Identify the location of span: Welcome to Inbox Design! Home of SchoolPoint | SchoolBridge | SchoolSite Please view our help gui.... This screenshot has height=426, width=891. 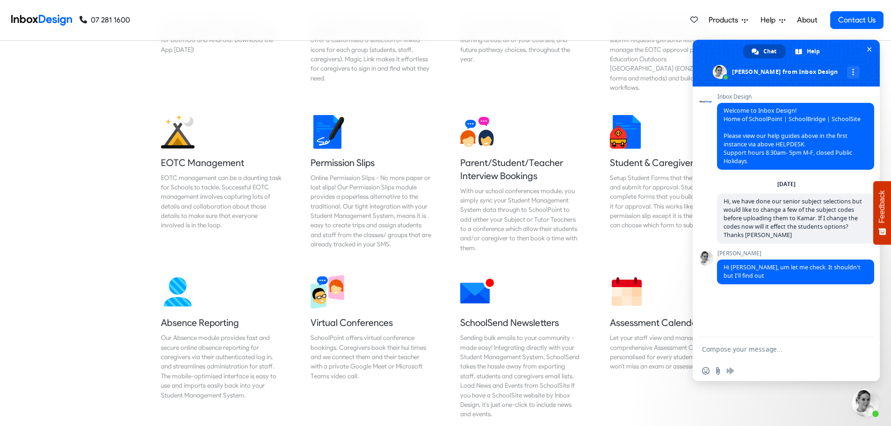
(792, 136).